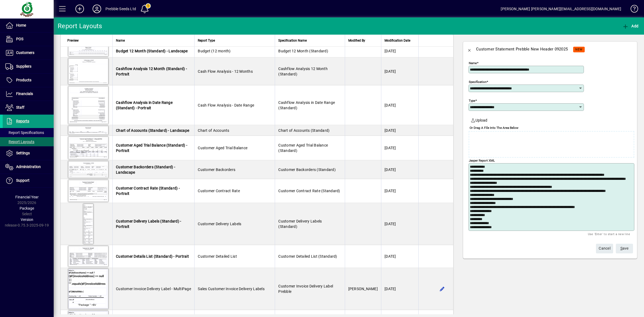 Image resolution: width=644 pixels, height=317 pixels. I want to click on span: NEW, so click(579, 49).